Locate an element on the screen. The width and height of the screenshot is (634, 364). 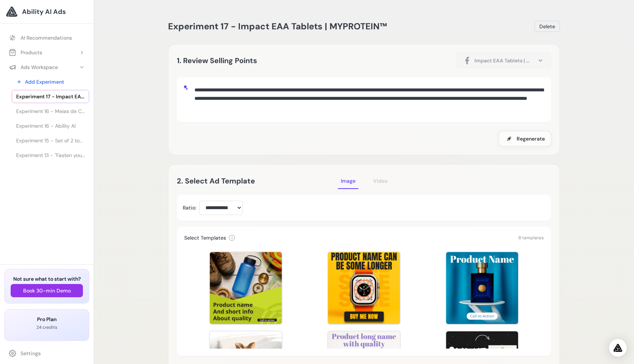
button: Book 30-min Demo is located at coordinates (47, 290).